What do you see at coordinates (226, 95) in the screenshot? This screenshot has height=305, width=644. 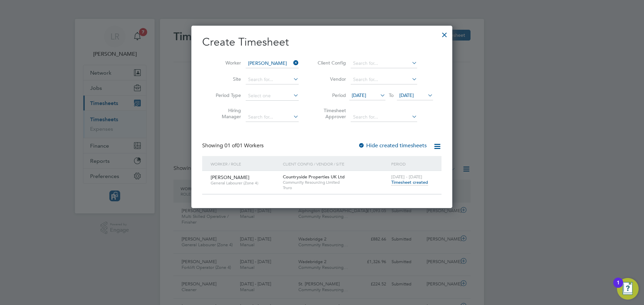 I see `label: Period Type` at bounding box center [226, 95].